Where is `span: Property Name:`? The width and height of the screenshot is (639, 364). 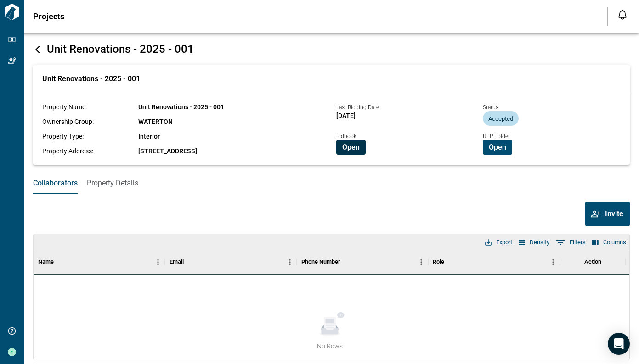 span: Property Name: is located at coordinates (64, 107).